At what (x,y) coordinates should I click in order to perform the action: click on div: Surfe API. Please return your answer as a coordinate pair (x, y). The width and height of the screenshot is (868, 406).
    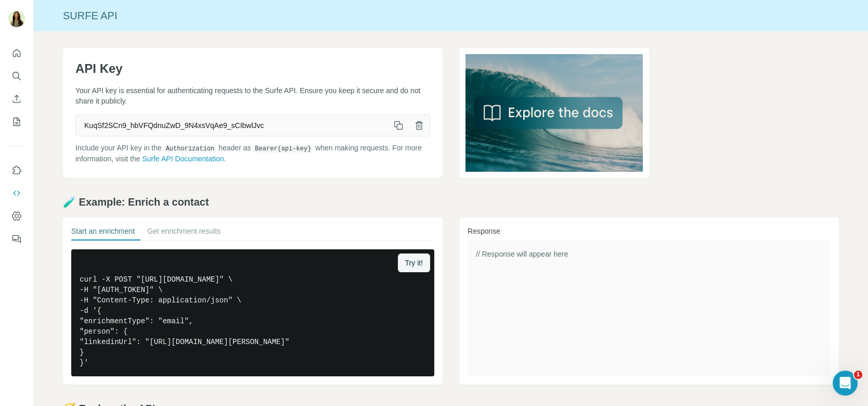
    Looking at the image, I should click on (451, 15).